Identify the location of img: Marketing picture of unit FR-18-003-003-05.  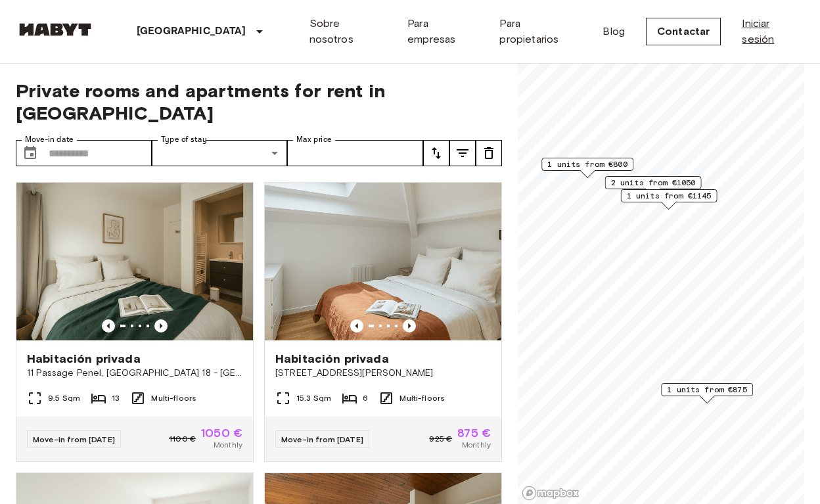
(383, 261).